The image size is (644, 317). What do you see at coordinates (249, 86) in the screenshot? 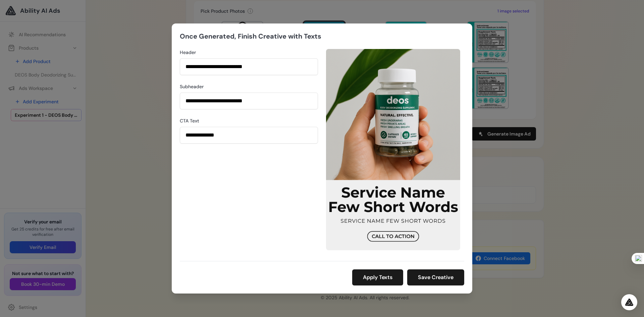
I see `label: Subheader` at bounding box center [249, 86].